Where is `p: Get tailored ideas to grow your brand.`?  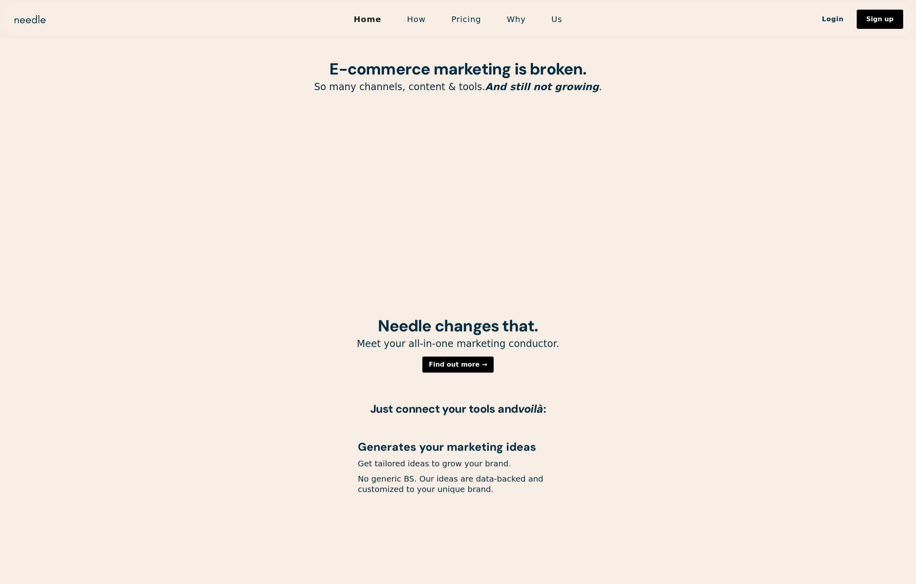
p: Get tailored ideas to grow your brand. is located at coordinates (458, 464).